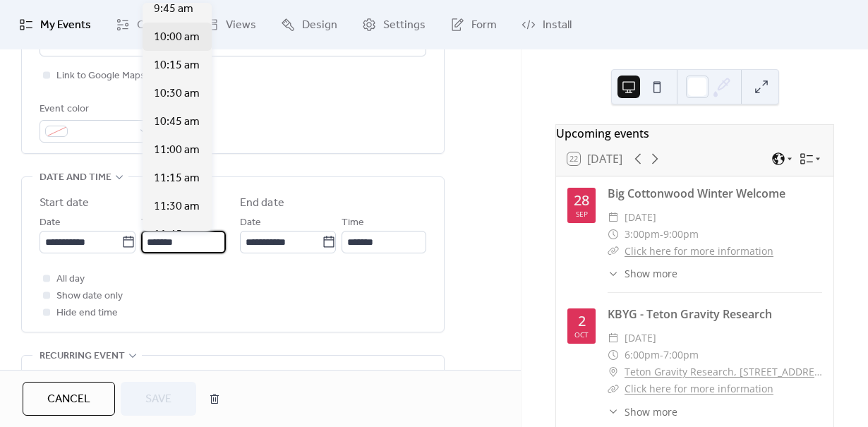  I want to click on span: Show date only, so click(90, 297).